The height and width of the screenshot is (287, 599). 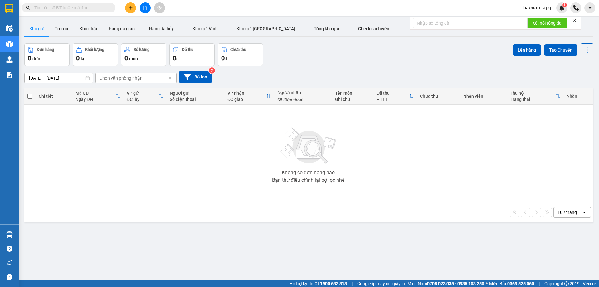 I want to click on span: search, so click(x=28, y=8).